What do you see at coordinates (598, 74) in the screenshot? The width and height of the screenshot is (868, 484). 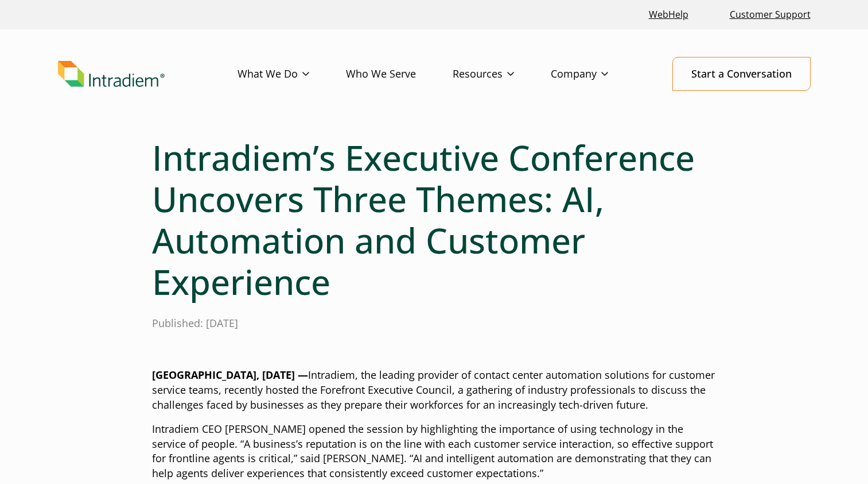 I see `a: Company` at bounding box center [598, 74].